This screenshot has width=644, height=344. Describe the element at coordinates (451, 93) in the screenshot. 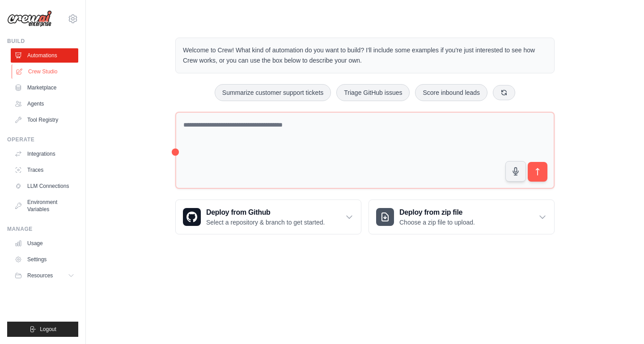

I see `button: Score inbound leads` at that location.